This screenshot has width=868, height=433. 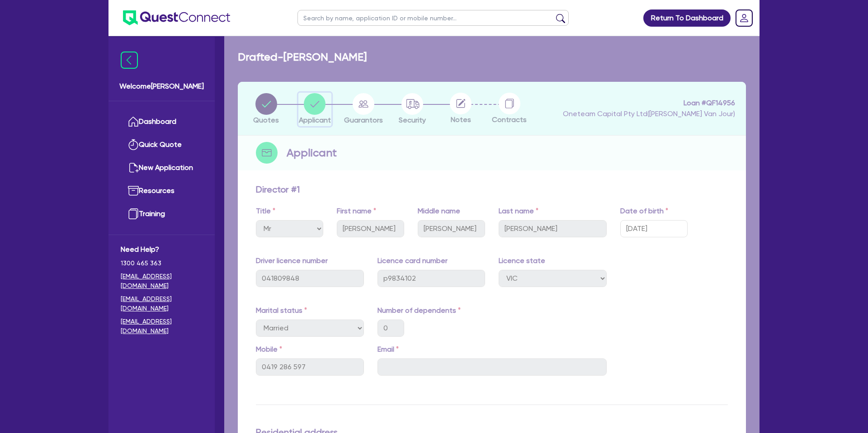 What do you see at coordinates (162, 122) in the screenshot?
I see `a: Dashboard` at bounding box center [162, 122].